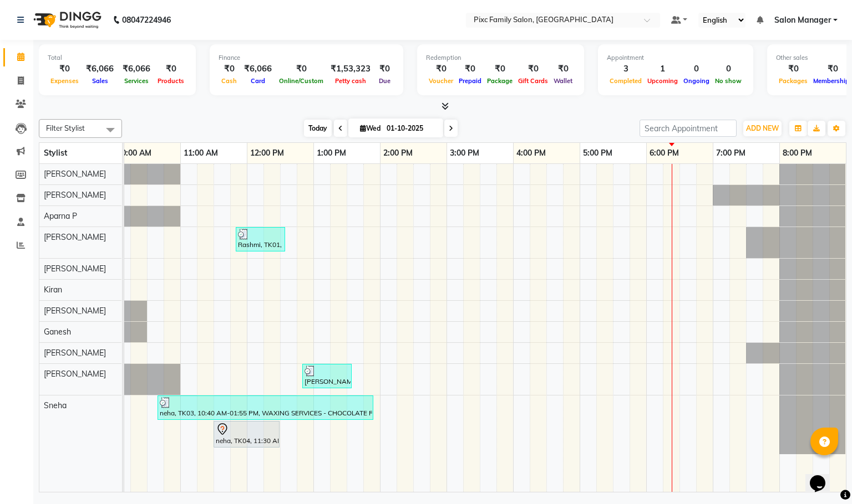 This screenshot has width=852, height=504. What do you see at coordinates (464, 153) in the screenshot?
I see `a: 3:00 PM` at bounding box center [464, 153].